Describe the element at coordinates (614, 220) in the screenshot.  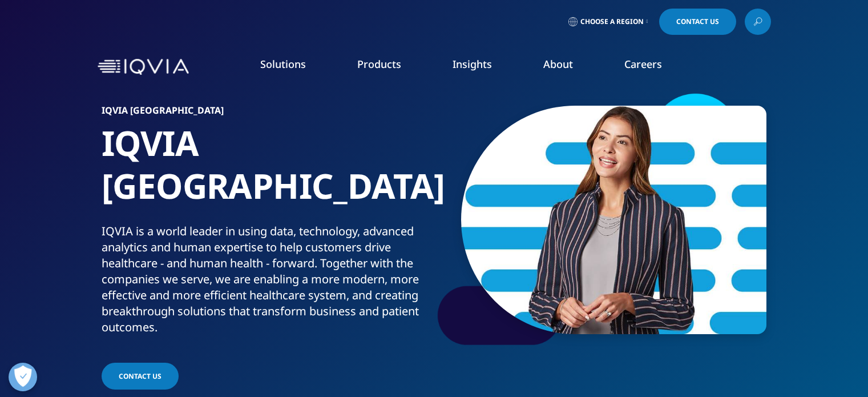
I see `img: 3_rbuportraitoption.jpg` at that location.